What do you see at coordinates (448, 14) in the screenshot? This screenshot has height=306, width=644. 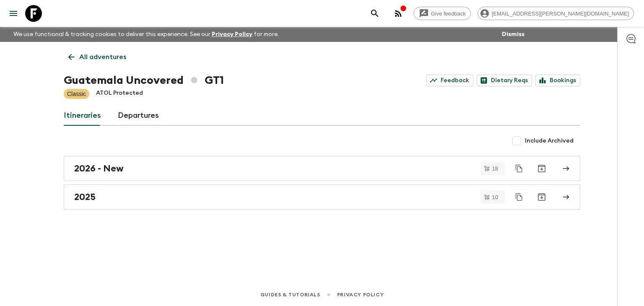 I see `span: Give feedback` at bounding box center [448, 14].